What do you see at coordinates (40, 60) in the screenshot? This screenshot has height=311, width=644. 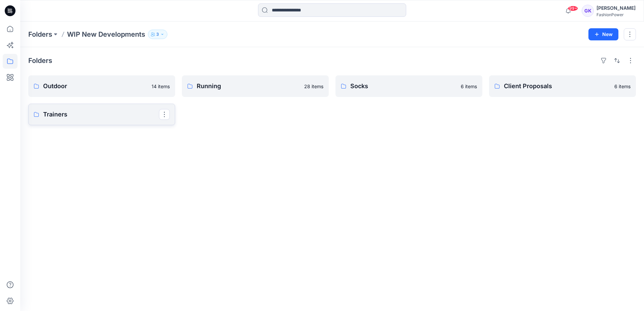 I see `h4: Folders` at bounding box center [40, 60].